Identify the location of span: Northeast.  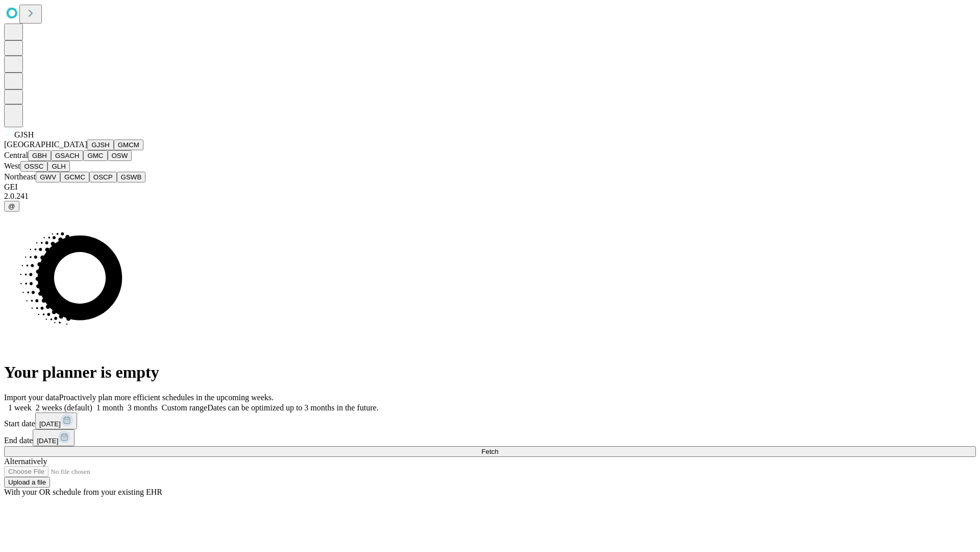
(20, 177).